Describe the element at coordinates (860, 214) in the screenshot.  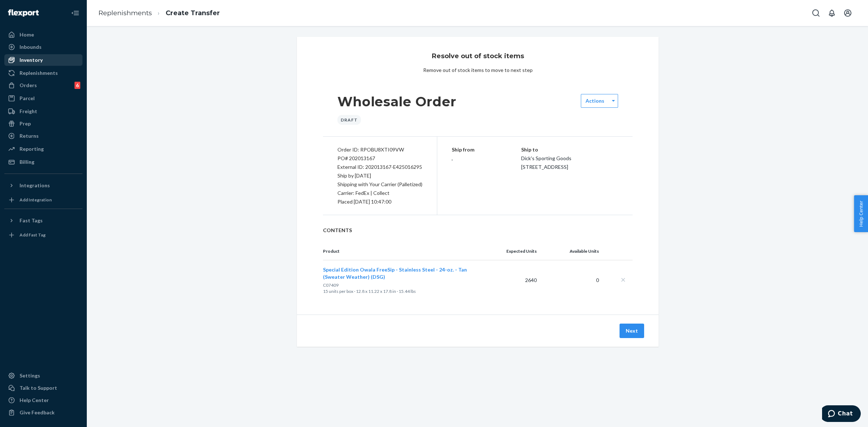
I see `button: Help Center` at that location.